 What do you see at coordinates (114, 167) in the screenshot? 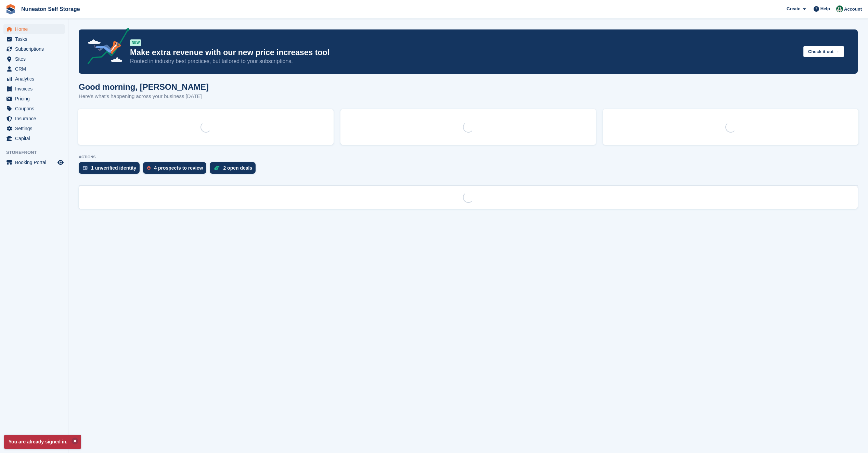
I see `div: 1 unverified identity` at bounding box center [114, 167].